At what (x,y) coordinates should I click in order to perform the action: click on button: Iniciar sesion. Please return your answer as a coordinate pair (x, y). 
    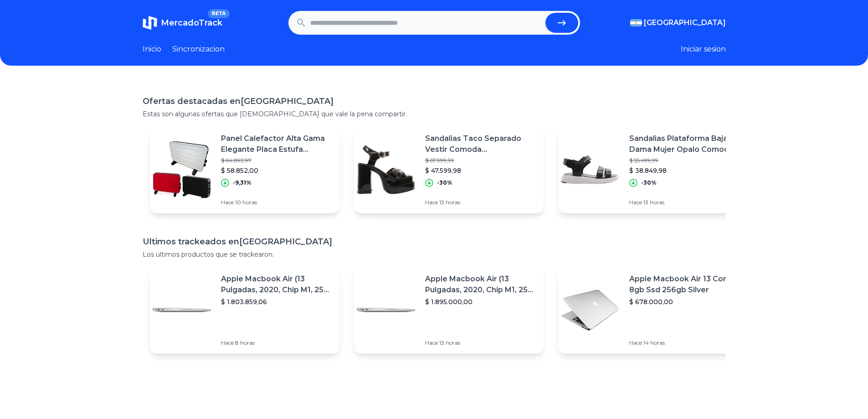
    Looking at the image, I should click on (703, 49).